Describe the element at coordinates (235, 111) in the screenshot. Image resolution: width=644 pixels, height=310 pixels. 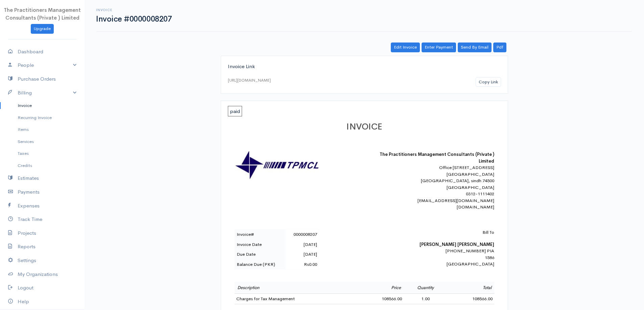
I see `span: paid` at that location.